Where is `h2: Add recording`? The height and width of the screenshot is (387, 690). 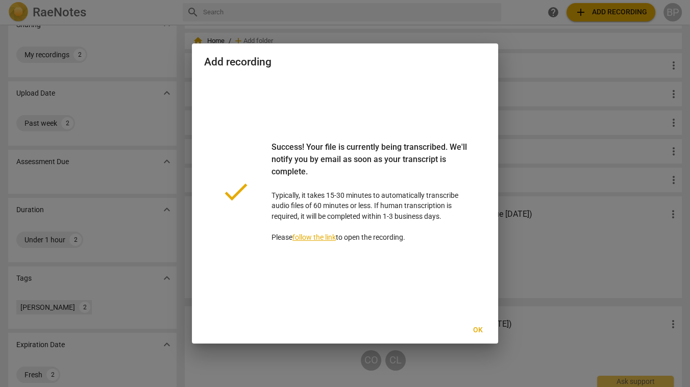
h2: Add recording is located at coordinates (345, 62).